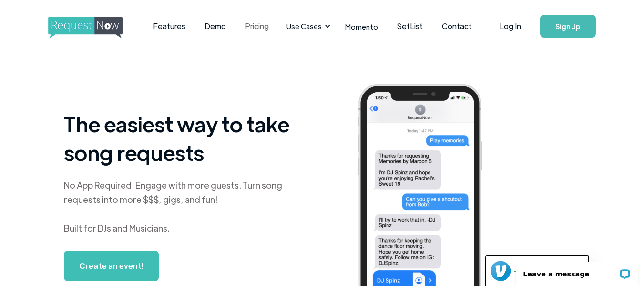  What do you see at coordinates (183, 207) in the screenshot?
I see `div: No App Required! Engage with more guests. Turn song requests into more $$$, gigs, and fun! Built ...` at bounding box center [183, 207].